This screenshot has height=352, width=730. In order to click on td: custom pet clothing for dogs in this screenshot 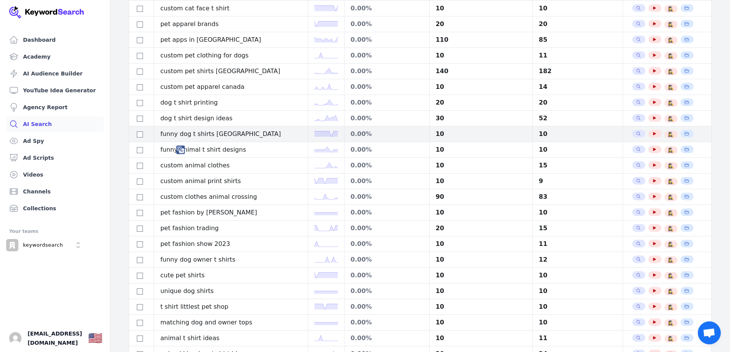, I will do `click(231, 56)`.